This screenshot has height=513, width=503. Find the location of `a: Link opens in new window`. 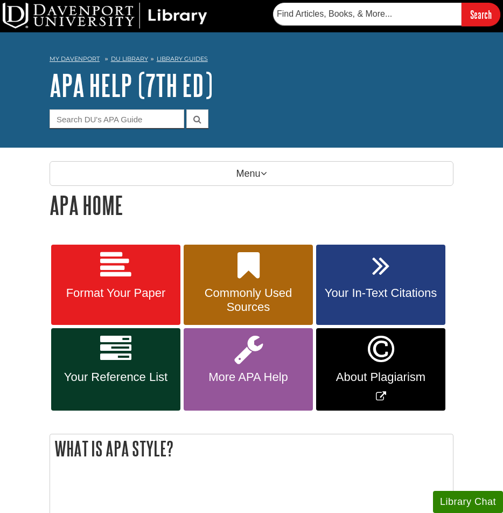

a: Link opens in new window is located at coordinates (381, 369).